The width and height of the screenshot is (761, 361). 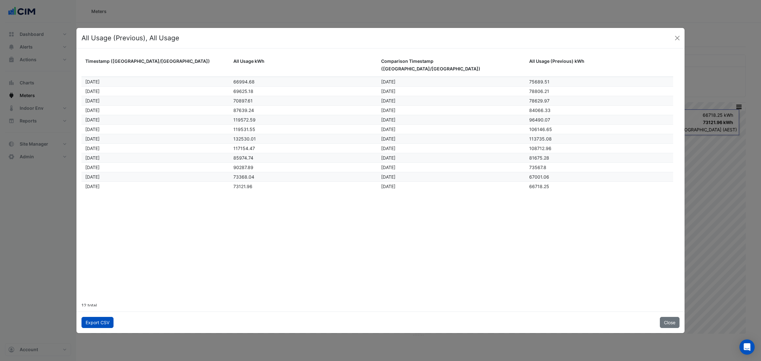 I want to click on span: Jul 2024, so click(x=388, y=186).